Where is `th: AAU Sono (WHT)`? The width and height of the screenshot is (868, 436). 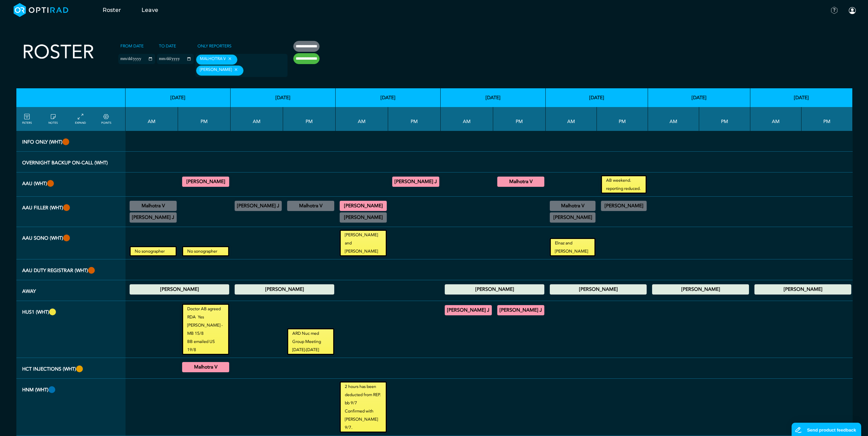
th: AAU Sono (WHT) is located at coordinates (71, 243).